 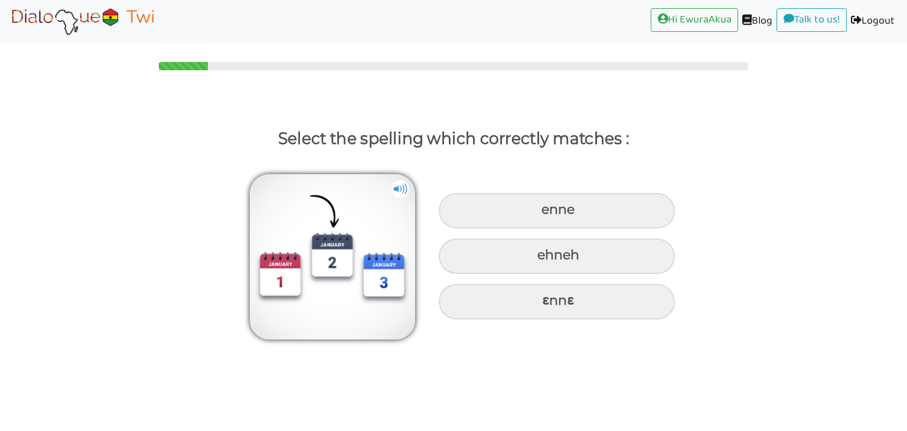 What do you see at coordinates (557, 302) in the screenshot?
I see `div: ɛnnɛ` at bounding box center [557, 302].